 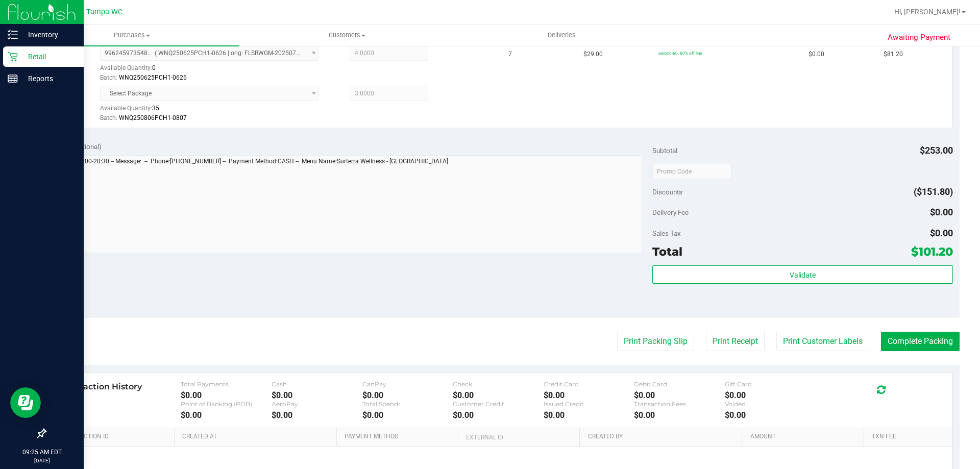 What do you see at coordinates (735, 342) in the screenshot?
I see `button: Print Receipt` at bounding box center [735, 342].